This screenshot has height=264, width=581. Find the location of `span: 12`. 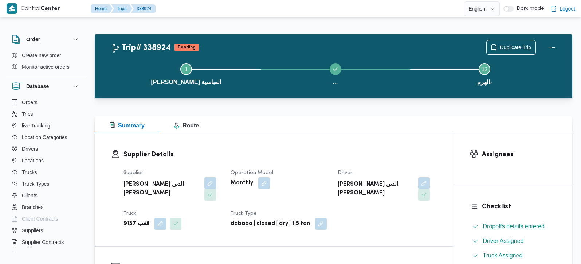

span: 12 is located at coordinates (485, 69).